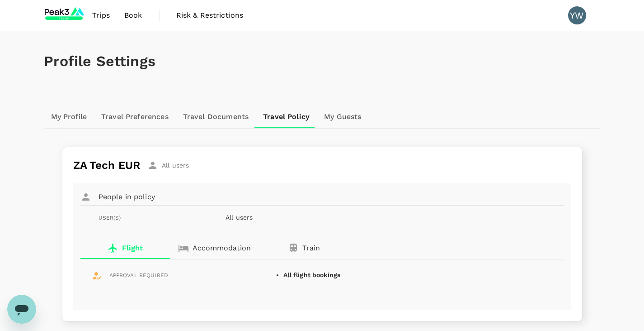 The height and width of the screenshot is (331, 644). I want to click on span: Risk & Restrictions, so click(210, 15).